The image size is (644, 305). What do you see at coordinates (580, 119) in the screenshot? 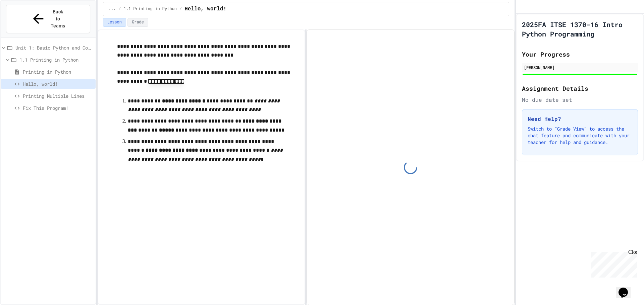
I see `h3: Need Help?` at bounding box center [580, 119].